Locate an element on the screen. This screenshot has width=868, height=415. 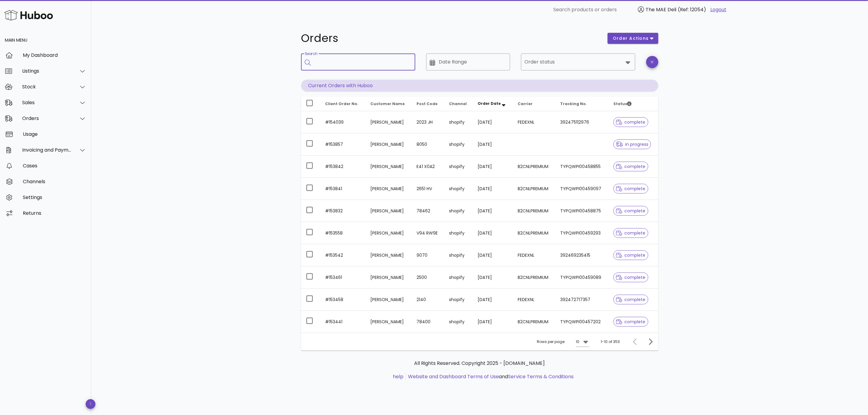
button: Next page is located at coordinates (650, 341).